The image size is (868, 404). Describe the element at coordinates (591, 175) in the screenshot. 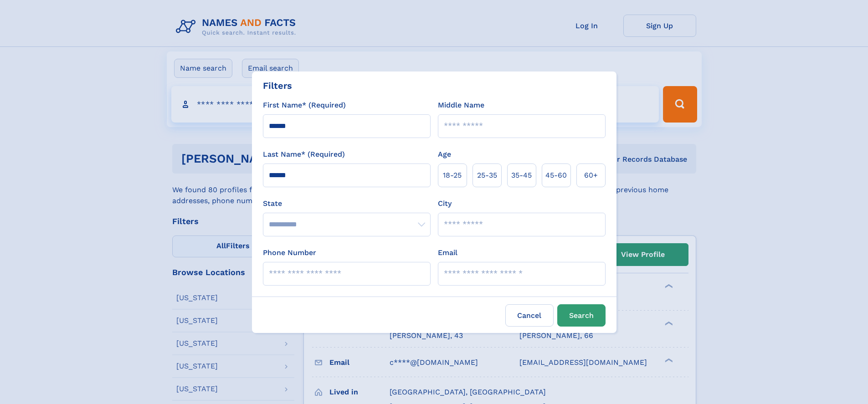

I see `span: 60+` at that location.